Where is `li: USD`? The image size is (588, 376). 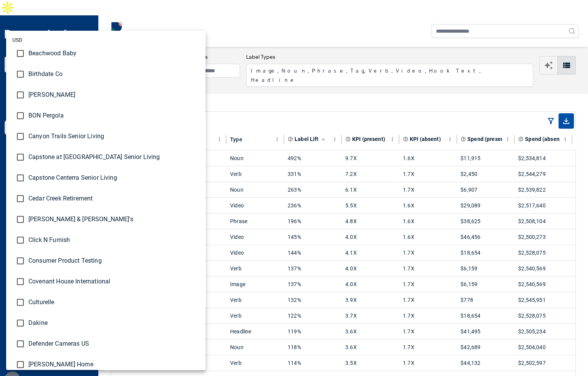 li: USD is located at coordinates (106, 40).